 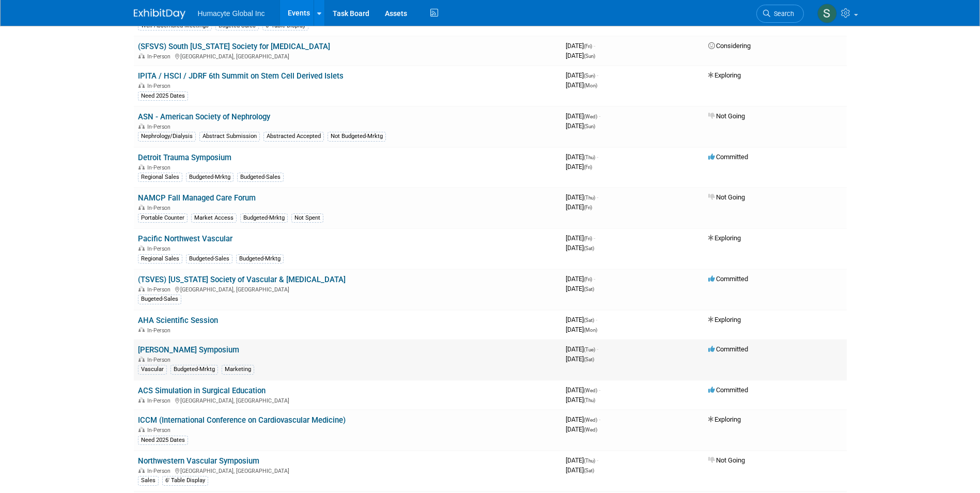 I want to click on a: Northwestern Vascular Symposium, so click(x=199, y=461).